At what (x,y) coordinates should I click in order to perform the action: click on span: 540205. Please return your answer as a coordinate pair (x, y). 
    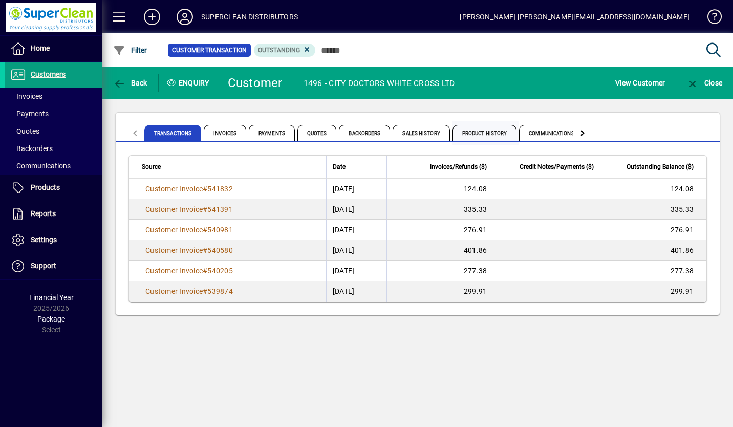
    Looking at the image, I should click on (220, 271).